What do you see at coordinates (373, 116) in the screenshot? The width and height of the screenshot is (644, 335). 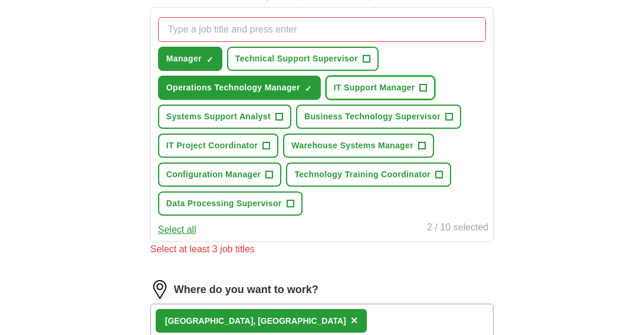 I see `span: Business Technology Supervisor` at bounding box center [373, 116].